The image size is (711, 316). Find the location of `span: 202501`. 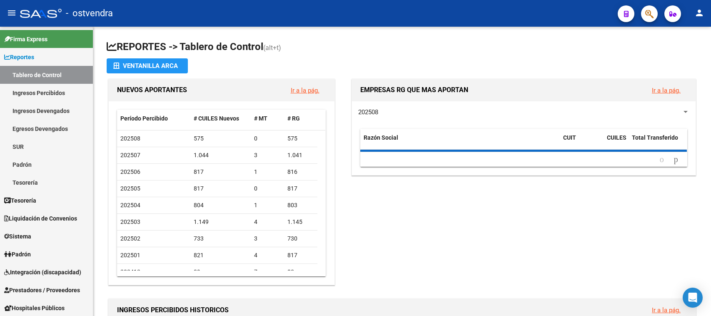

span: 202501 is located at coordinates (130, 255).